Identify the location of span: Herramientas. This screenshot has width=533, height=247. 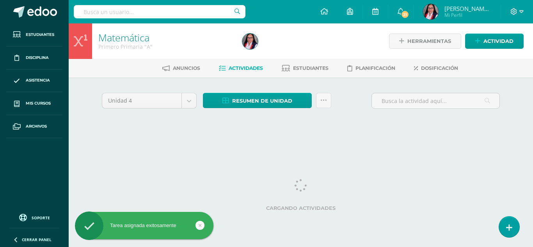
(429, 41).